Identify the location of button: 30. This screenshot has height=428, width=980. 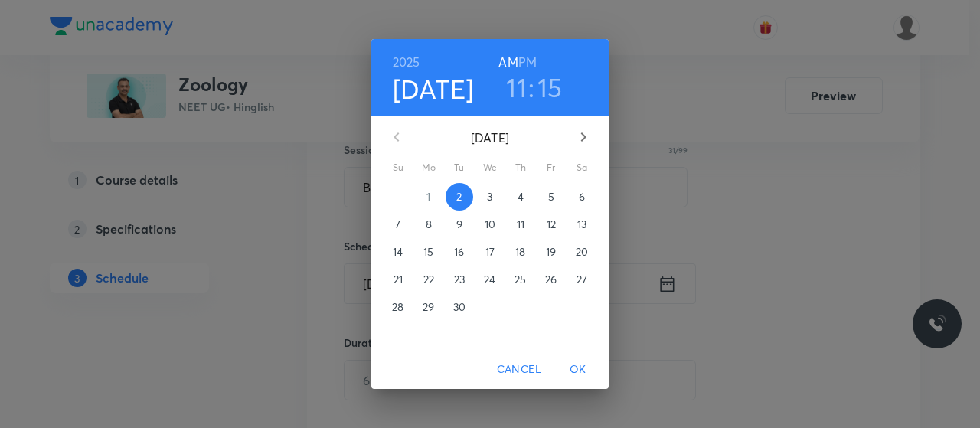
(459, 307).